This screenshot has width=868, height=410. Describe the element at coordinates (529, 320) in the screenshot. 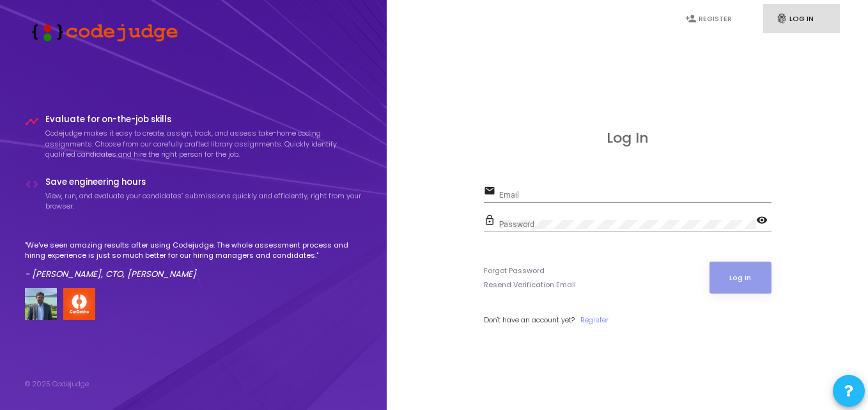

I see `span: Don't have an account yet?` at that location.